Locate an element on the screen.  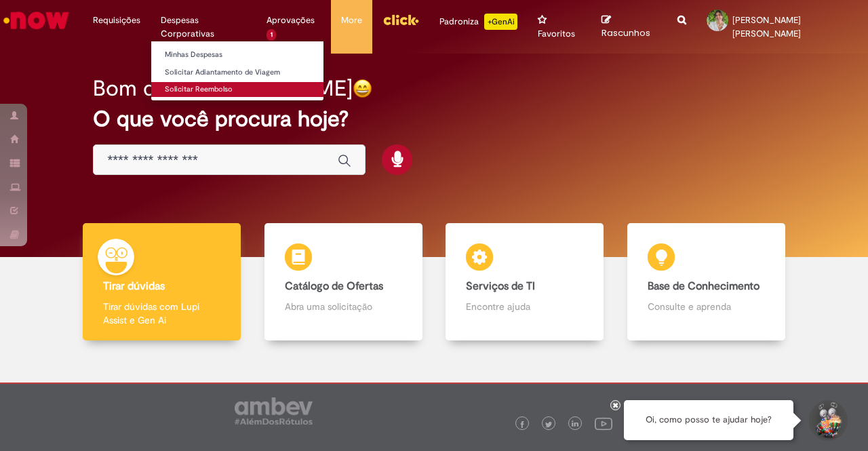
p: Encontre ajuda is located at coordinates (524, 307).